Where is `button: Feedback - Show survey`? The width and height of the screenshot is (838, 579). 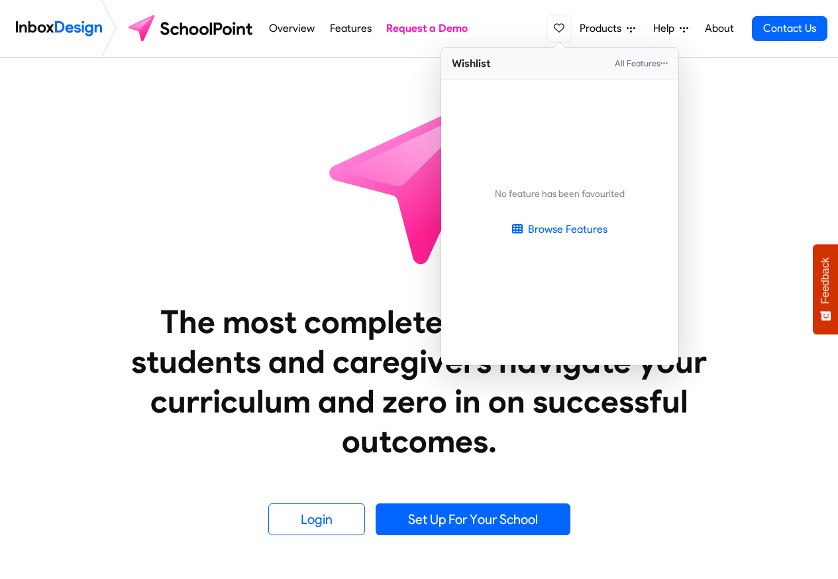
button: Feedback - Show survey is located at coordinates (826, 289).